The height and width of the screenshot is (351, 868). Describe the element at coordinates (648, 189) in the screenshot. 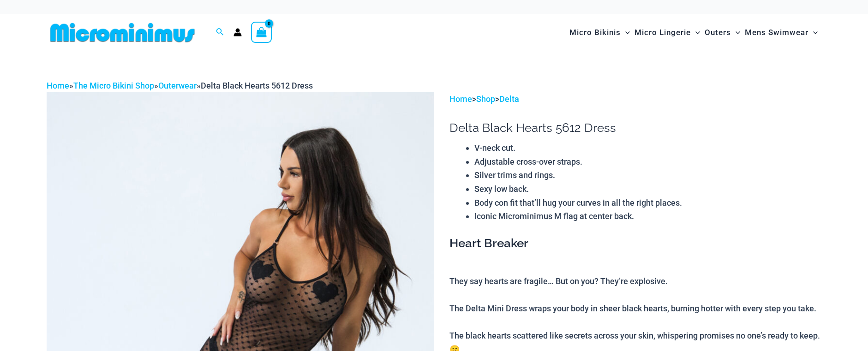

I see `li: Sexy low back.` at that location.